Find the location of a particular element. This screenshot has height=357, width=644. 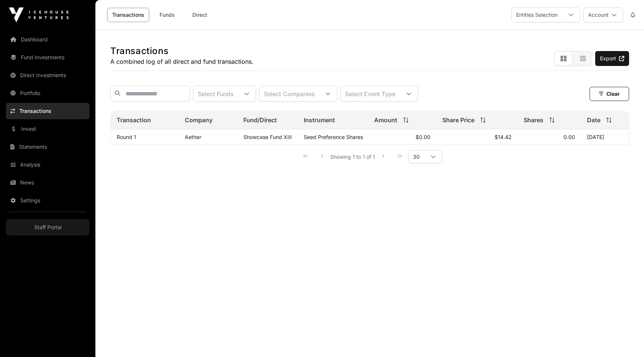

a: Staff Portal is located at coordinates (47, 228).